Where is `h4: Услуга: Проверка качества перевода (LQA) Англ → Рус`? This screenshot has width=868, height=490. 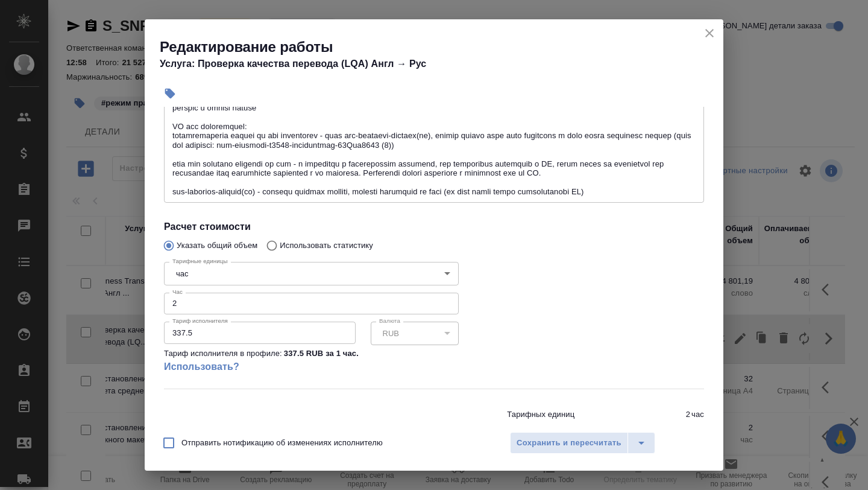
h4: Услуга: Проверка качества перевода (LQA) Англ → Рус is located at coordinates (441, 64).